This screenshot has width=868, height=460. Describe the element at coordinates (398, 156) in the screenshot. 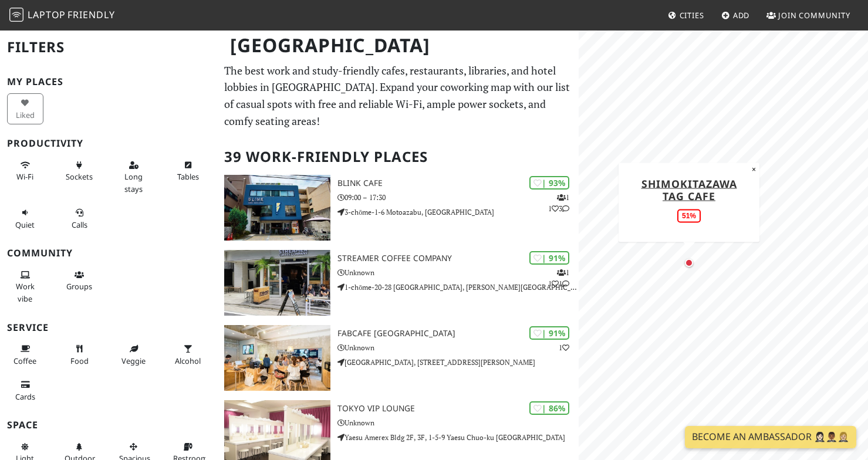

I see `h2: 39 Work-Friendly Places` at that location.